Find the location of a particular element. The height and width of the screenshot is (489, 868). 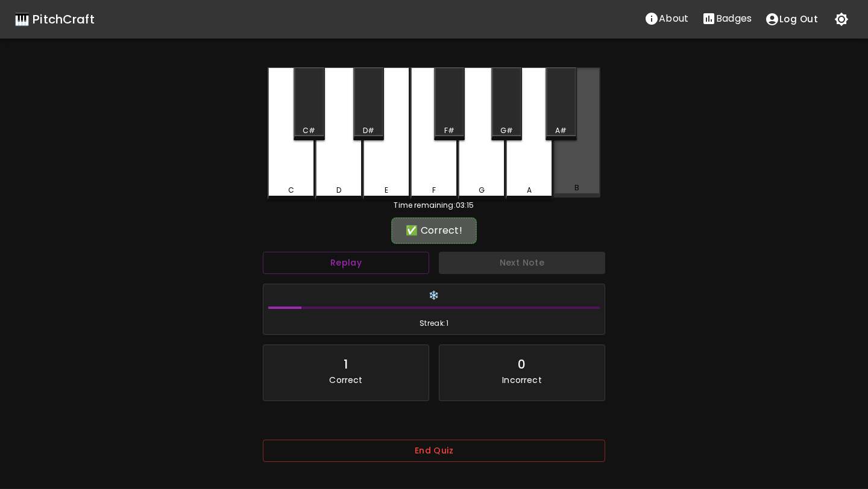

div: D# is located at coordinates (369, 131).